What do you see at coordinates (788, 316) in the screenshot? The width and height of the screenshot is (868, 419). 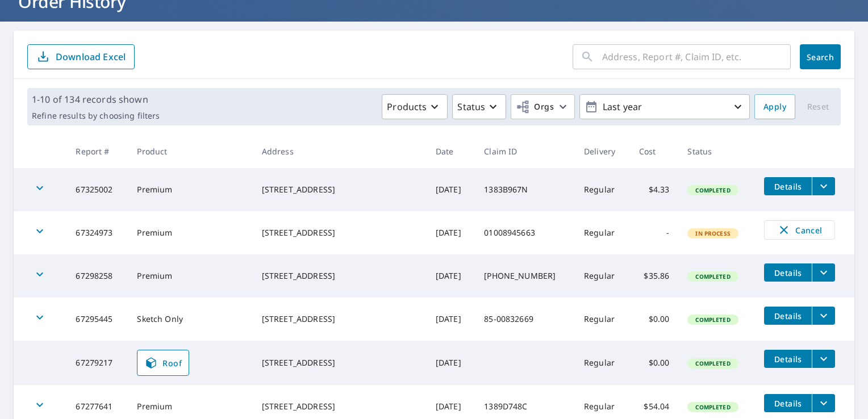 I see `button: detailsBtn-67295445` at bounding box center [788, 316].